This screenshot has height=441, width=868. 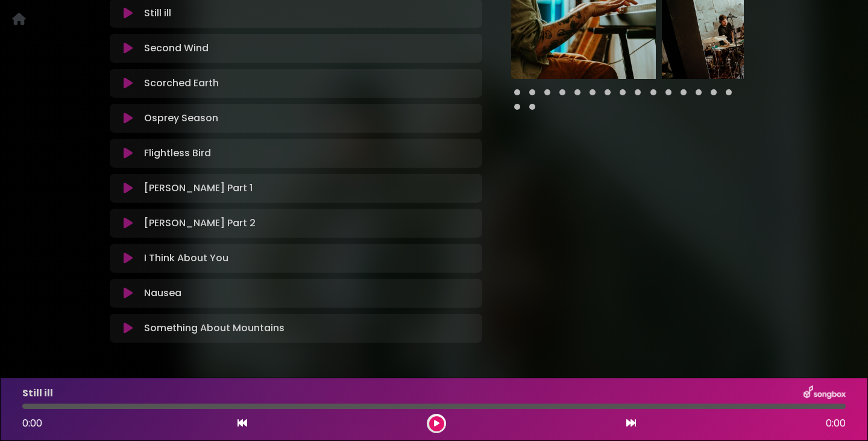 I want to click on p: Flightless Bird, so click(x=177, y=153).